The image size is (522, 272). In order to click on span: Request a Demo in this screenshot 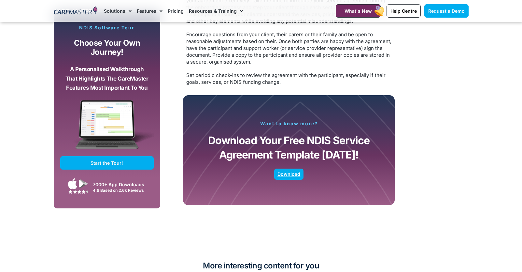, I will do `click(446, 11)`.